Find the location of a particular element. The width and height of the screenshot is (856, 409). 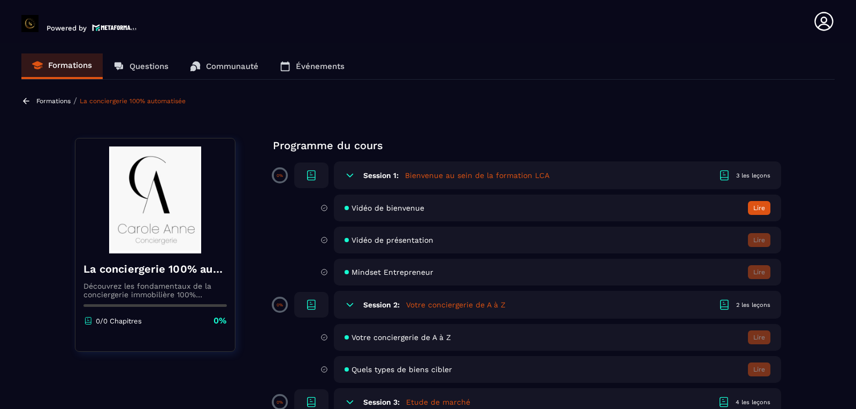

p: Questions is located at coordinates (149, 66).